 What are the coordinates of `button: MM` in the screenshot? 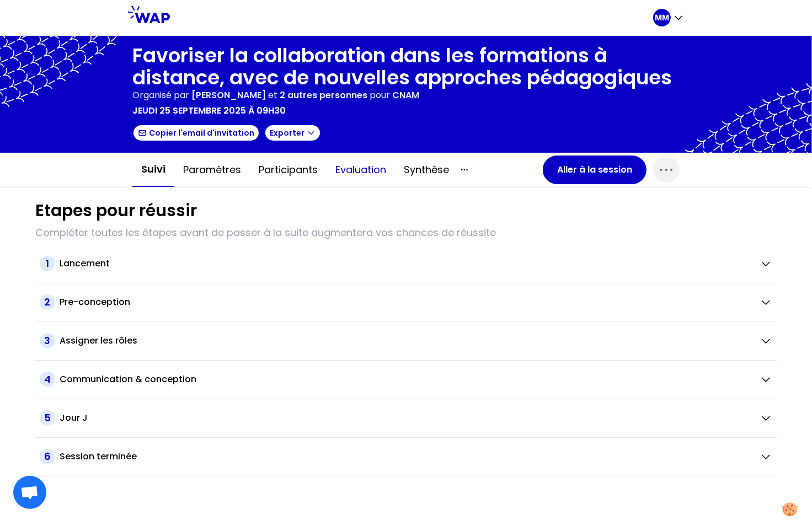 It's located at (669, 18).